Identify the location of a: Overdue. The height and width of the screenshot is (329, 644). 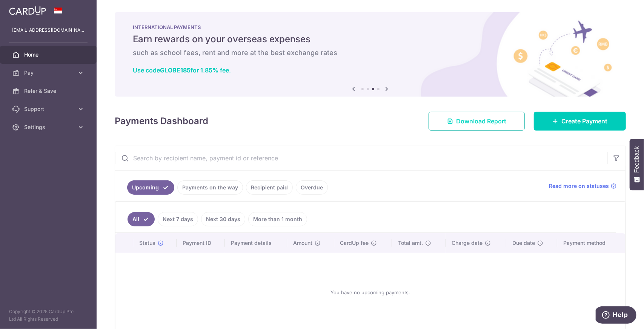
(311, 188).